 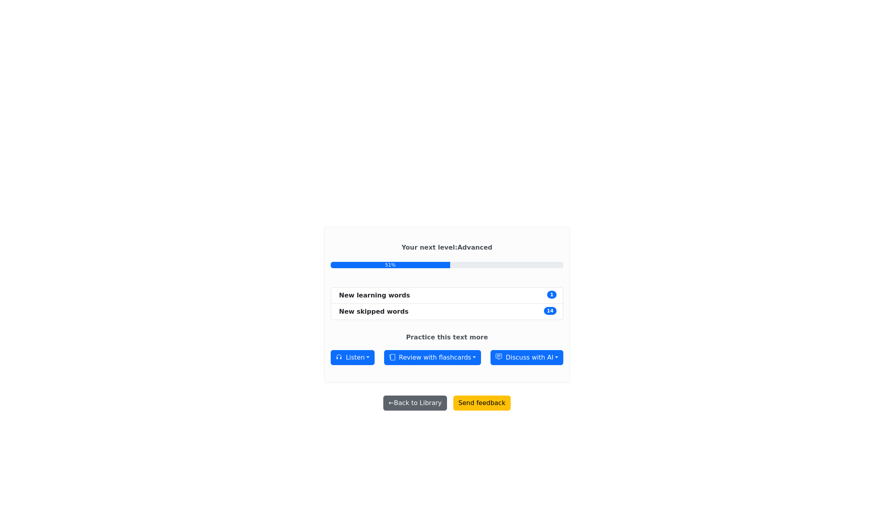 I want to click on a: 51%, so click(x=447, y=265).